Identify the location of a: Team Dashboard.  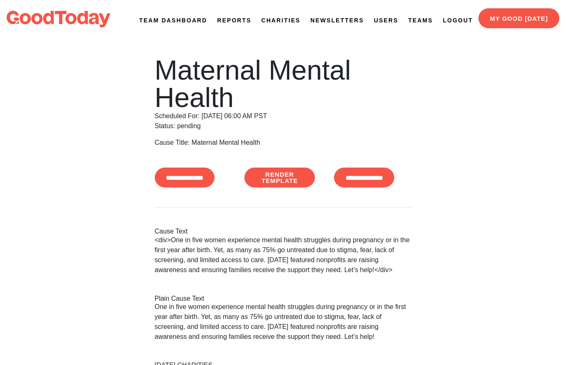
(173, 20).